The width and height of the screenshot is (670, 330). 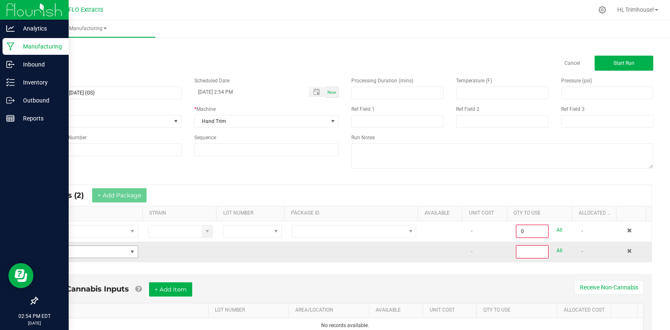 I want to click on span: Toggle popup, so click(x=317, y=92).